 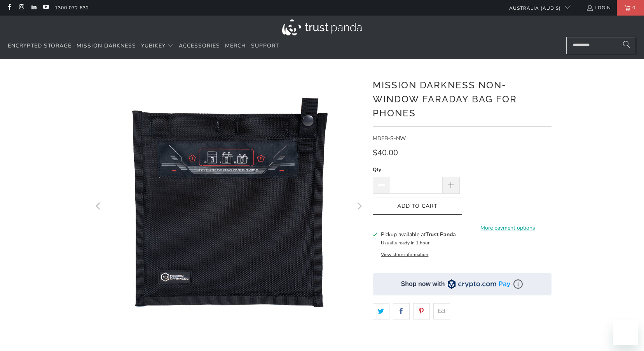 What do you see at coordinates (385, 153) in the screenshot?
I see `span: $40.00` at bounding box center [385, 153].